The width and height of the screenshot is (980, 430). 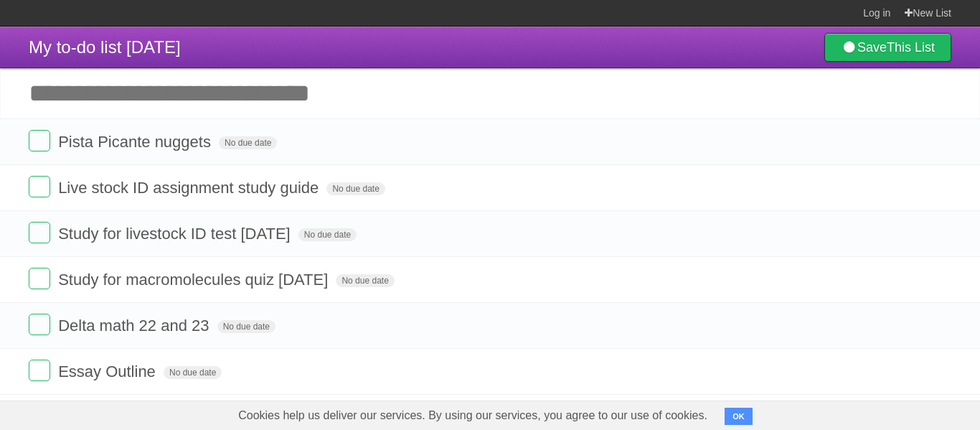 I want to click on span: Live stock ID assignment study guide, so click(x=190, y=187).